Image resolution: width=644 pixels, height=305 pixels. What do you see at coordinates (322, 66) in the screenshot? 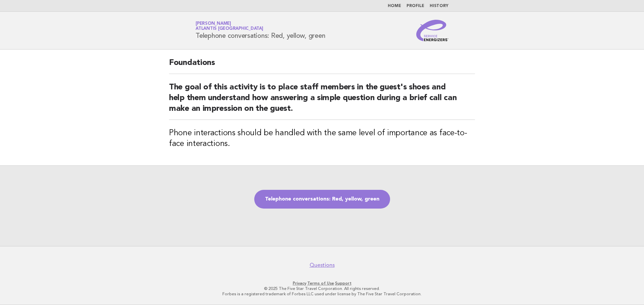
I see `h2: Foundations` at bounding box center [322, 66].